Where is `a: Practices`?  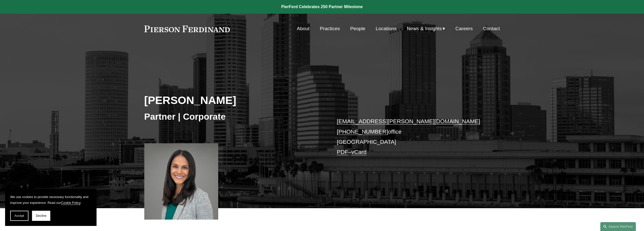
a: Practices is located at coordinates (330, 29).